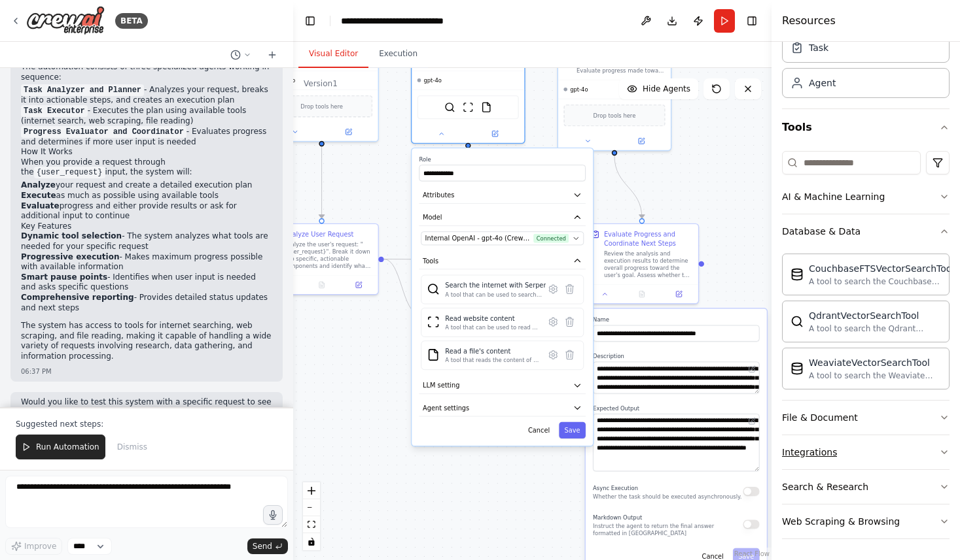 This screenshot has width=960, height=560. I want to click on div: Analyze the user's request: "{user_request}". Break it down into specific, actionable components ..., so click(328, 255).